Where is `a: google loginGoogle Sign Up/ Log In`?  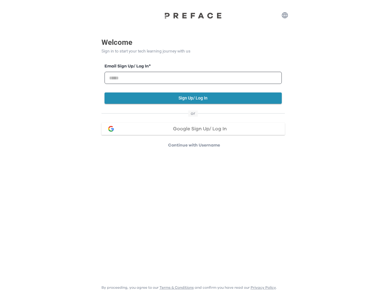 a: google loginGoogle Sign Up/ Log In is located at coordinates (193, 129).